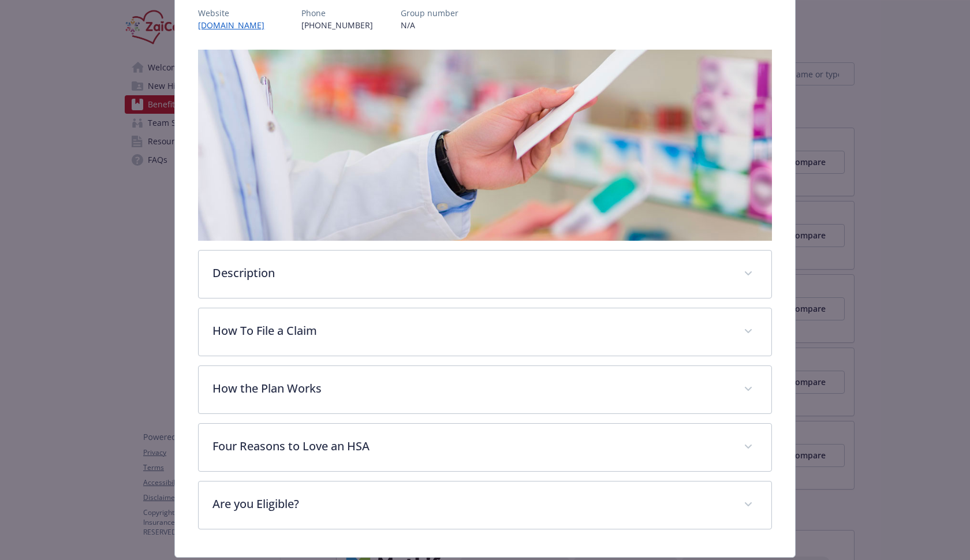 This screenshot has height=560, width=970. I want to click on p: Four Reasons to Love an HSA, so click(470, 446).